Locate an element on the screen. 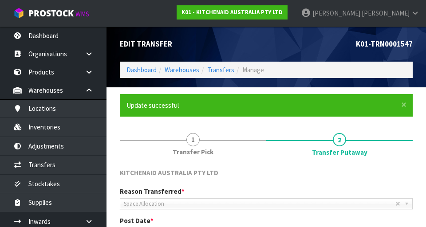 This screenshot has width=426, height=227. span: 2 is located at coordinates (340, 140).